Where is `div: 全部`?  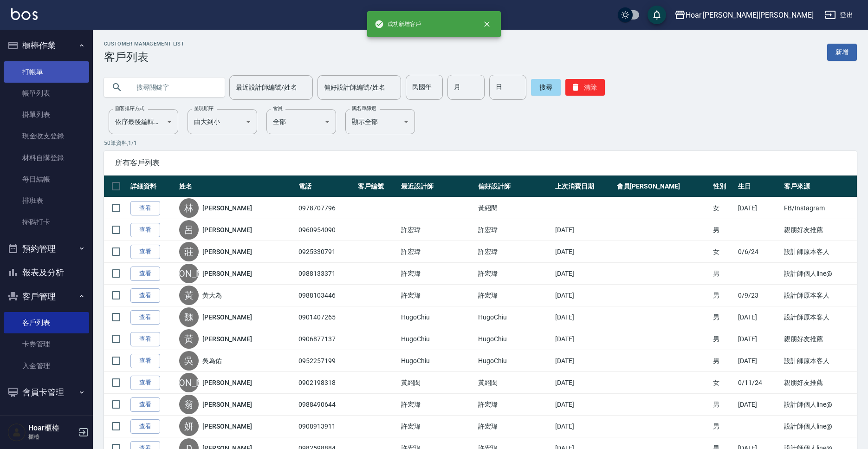 div: 全部 is located at coordinates (301, 121).